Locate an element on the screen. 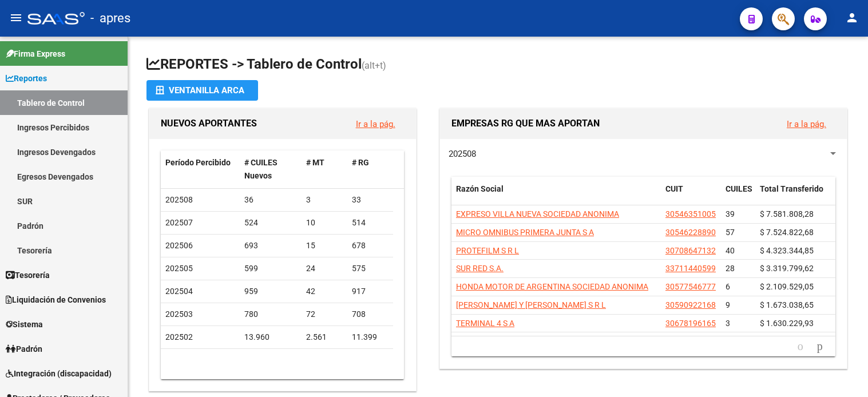  div: 678 is located at coordinates (370, 246).